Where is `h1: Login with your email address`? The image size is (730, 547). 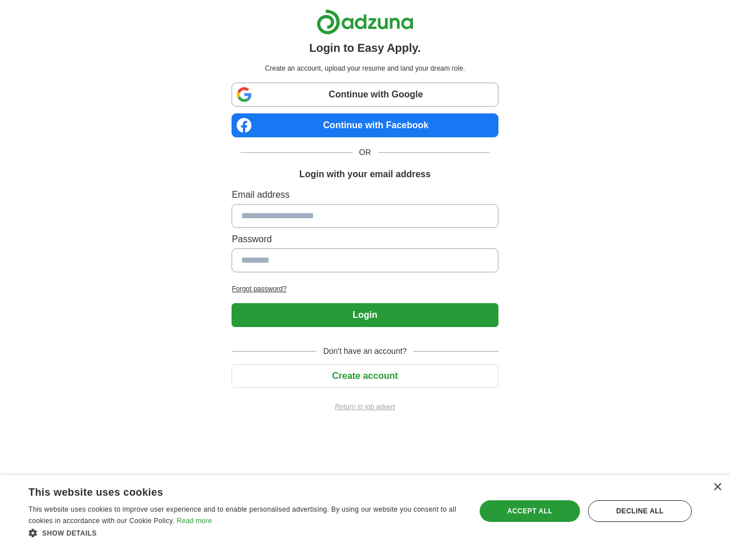 h1: Login with your email address is located at coordinates (365, 174).